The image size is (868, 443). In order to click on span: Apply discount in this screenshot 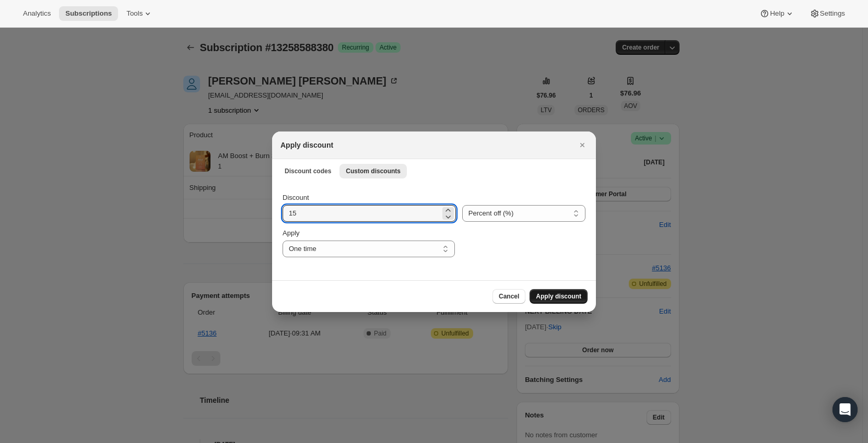, I will do `click(558, 296)`.